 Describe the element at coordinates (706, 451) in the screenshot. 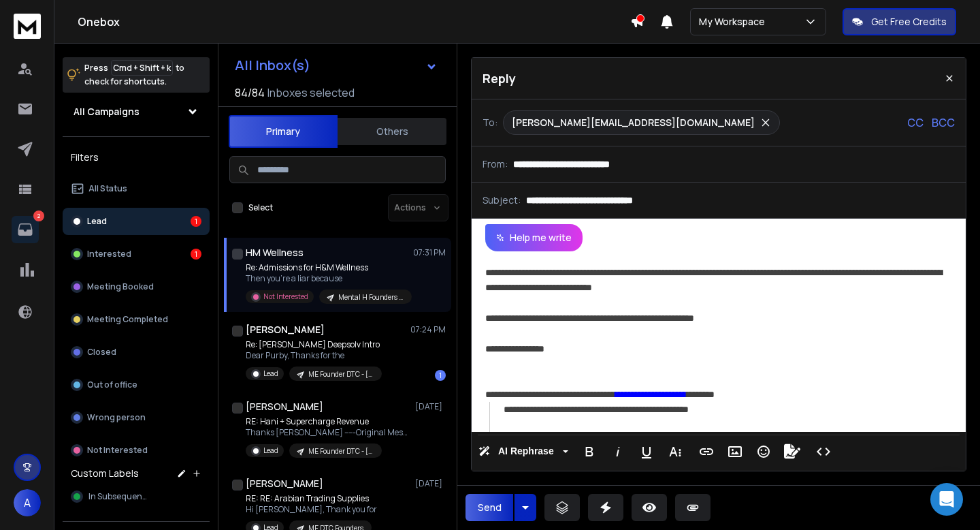

I see `button: Insert Link (⌘K)` at that location.